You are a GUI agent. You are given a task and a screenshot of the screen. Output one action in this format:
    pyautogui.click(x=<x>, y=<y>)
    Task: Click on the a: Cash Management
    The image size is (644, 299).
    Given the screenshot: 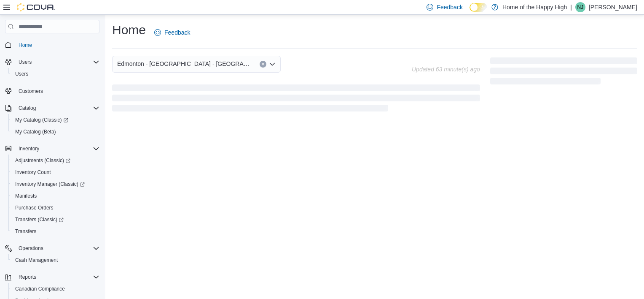 What is the action you would take?
    pyautogui.click(x=36, y=260)
    